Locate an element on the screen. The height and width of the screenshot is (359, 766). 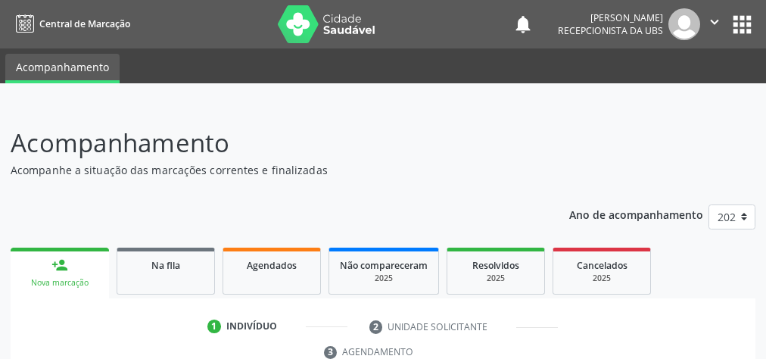
button: notifications is located at coordinates (523, 24).